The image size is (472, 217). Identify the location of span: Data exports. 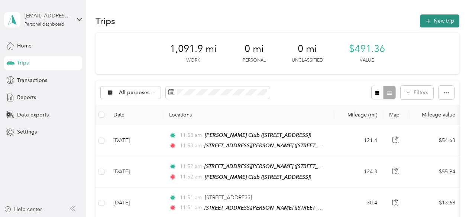
(33, 115).